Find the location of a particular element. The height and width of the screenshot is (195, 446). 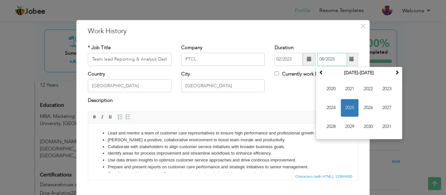

input: Currently work here is located at coordinates (276, 73).